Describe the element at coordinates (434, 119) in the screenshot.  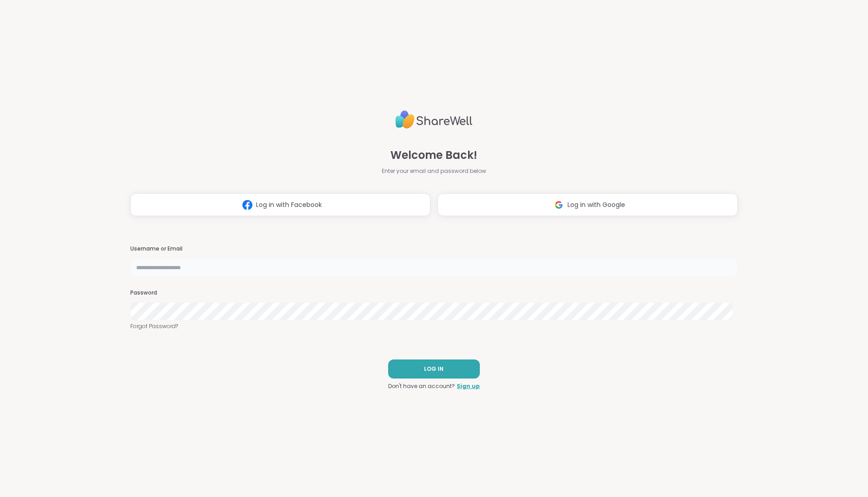
I see `img: ShareWell Logo` at that location.